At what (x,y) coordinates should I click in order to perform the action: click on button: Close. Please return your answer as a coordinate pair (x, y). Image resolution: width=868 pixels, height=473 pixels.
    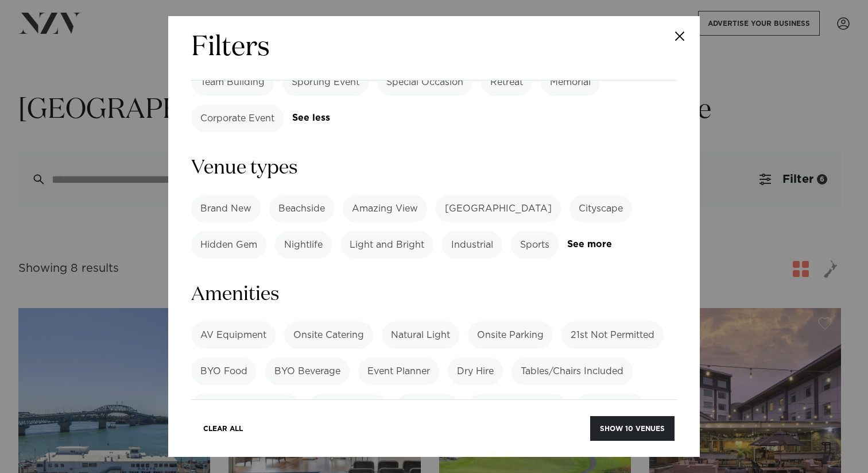
    Looking at the image, I should click on (680, 36).